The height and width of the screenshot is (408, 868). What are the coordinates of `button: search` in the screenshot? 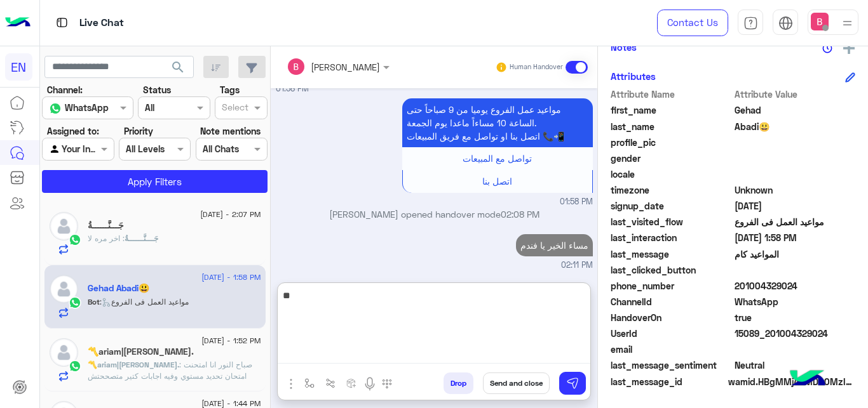 It's located at (178, 69).